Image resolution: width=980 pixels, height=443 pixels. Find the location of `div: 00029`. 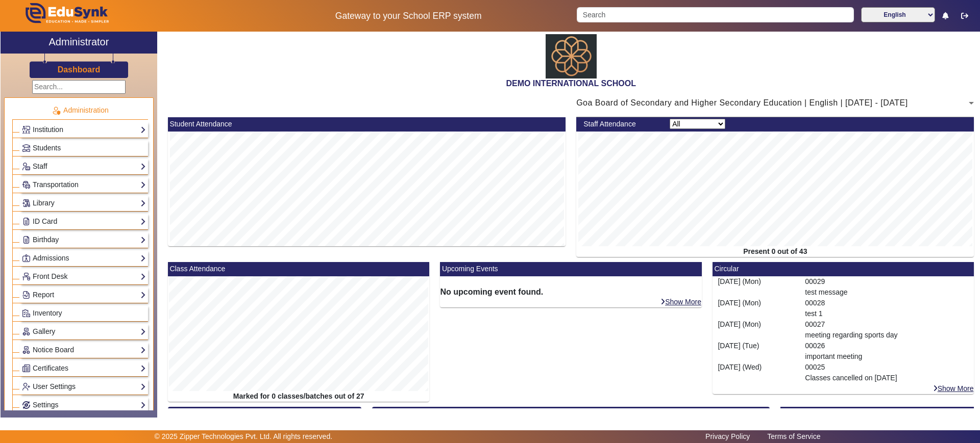

div: 00029 is located at coordinates (887, 287).